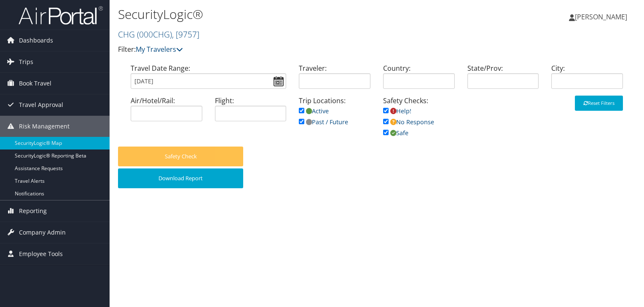  I want to click on span: Trips, so click(26, 62).